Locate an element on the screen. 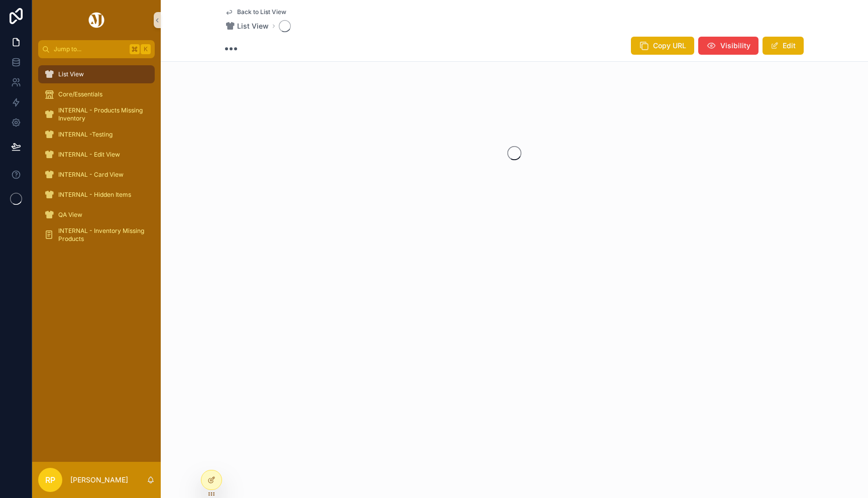  span: INTERNAL - Edit View is located at coordinates (89, 155).